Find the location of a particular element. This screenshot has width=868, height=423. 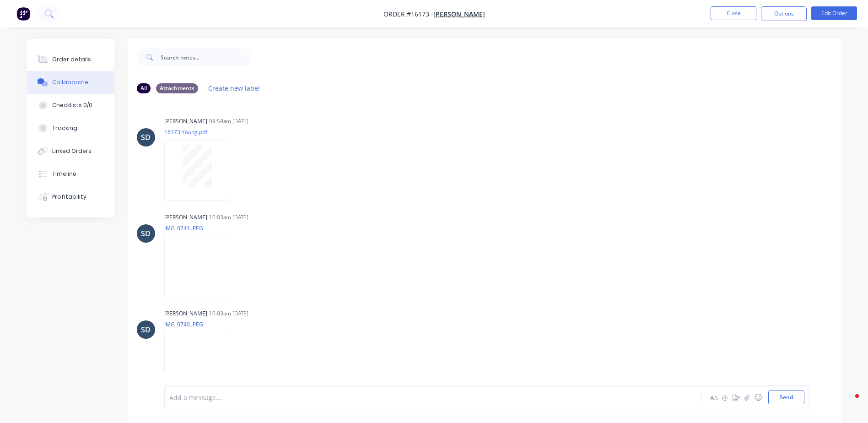

div: Profitability is located at coordinates (69, 197).